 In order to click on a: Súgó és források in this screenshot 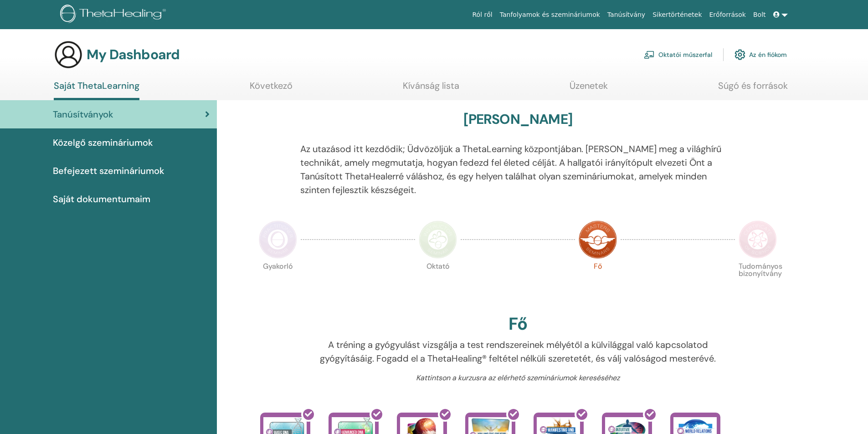, I will do `click(753, 89)`.